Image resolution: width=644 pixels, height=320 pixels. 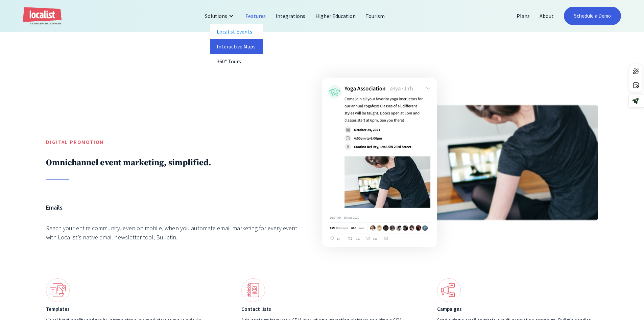 What do you see at coordinates (255, 16) in the screenshot?
I see `a: Features` at bounding box center [255, 16].